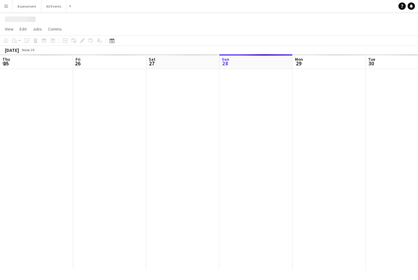 The width and height of the screenshot is (418, 280). I want to click on span: 26, so click(77, 63).